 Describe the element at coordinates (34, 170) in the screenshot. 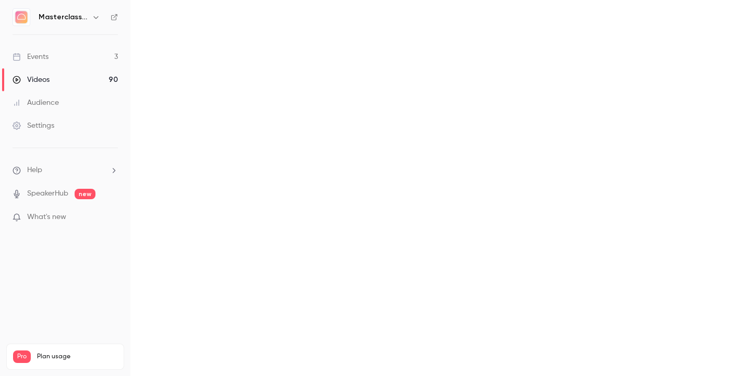

I see `span: Help` at that location.